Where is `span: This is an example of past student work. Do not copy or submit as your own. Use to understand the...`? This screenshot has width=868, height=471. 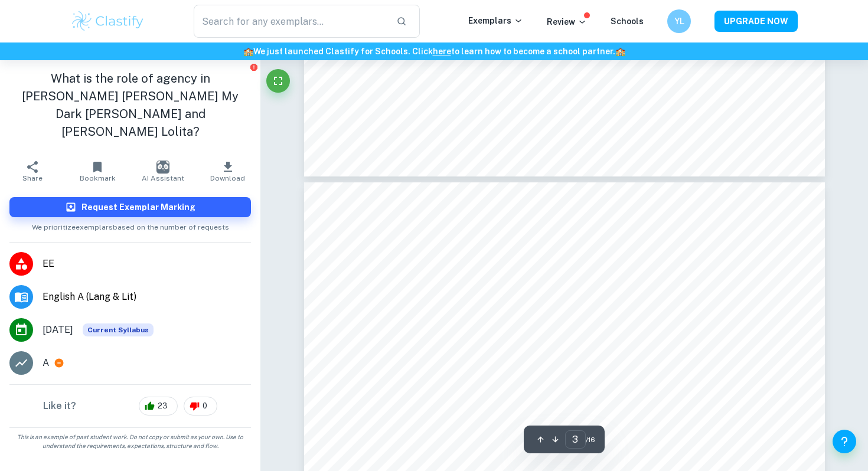
span: This is an example of past student work. Do not copy or submit as your own. Use to understand the... is located at coordinates (130, 441).